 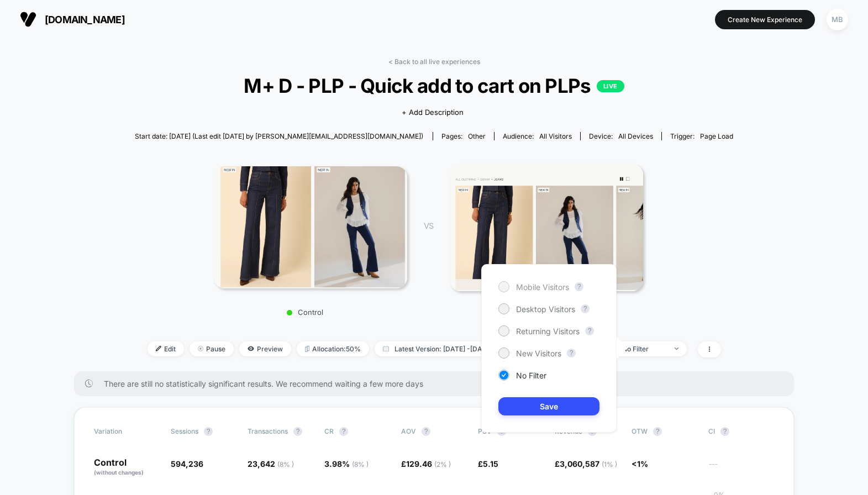 I want to click on span: 5.15, so click(x=491, y=463).